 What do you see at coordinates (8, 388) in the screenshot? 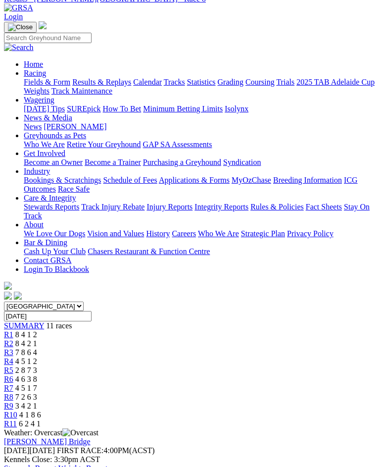
I see `a: R7` at bounding box center [8, 388].